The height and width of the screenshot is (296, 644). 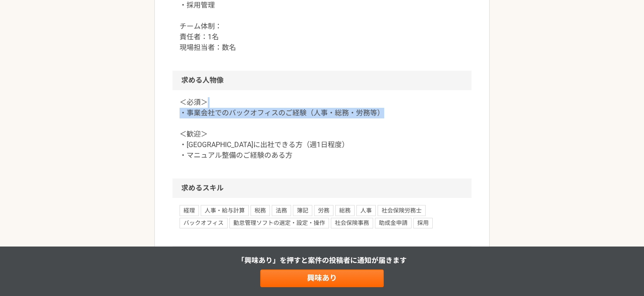 I want to click on span: バックオフィス, so click(x=203, y=223).